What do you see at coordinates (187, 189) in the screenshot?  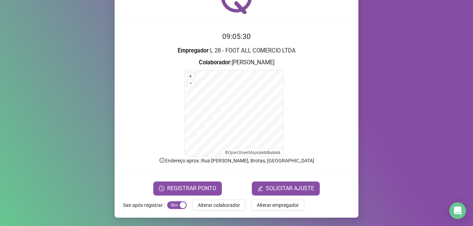 I see `button: REGISTRAR PONTO` at bounding box center [187, 189].